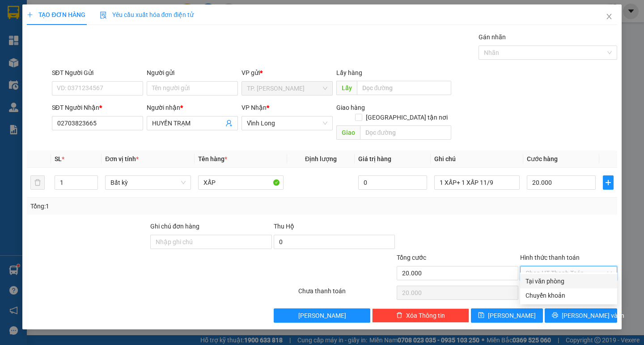 Image resolution: width=644 pixels, height=345 pixels. What do you see at coordinates (375, 159) in the screenshot?
I see `span: Giá trị hàng` at bounding box center [375, 159].